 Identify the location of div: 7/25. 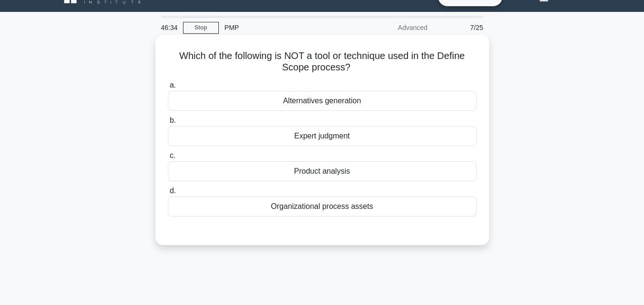
(461, 27).